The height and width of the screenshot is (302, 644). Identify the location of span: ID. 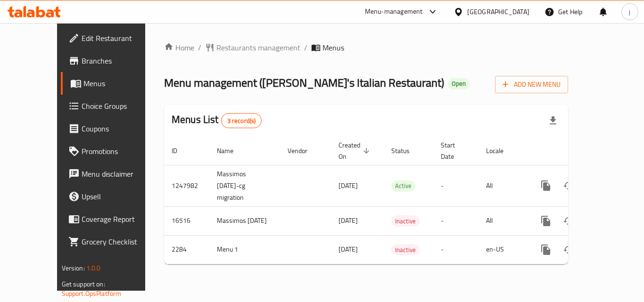
(180, 151).